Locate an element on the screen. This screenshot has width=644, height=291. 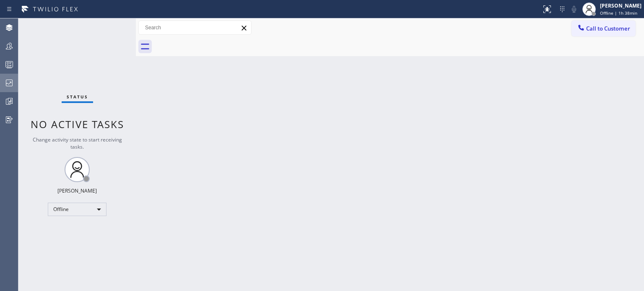
span: No active tasks is located at coordinates (77, 124).